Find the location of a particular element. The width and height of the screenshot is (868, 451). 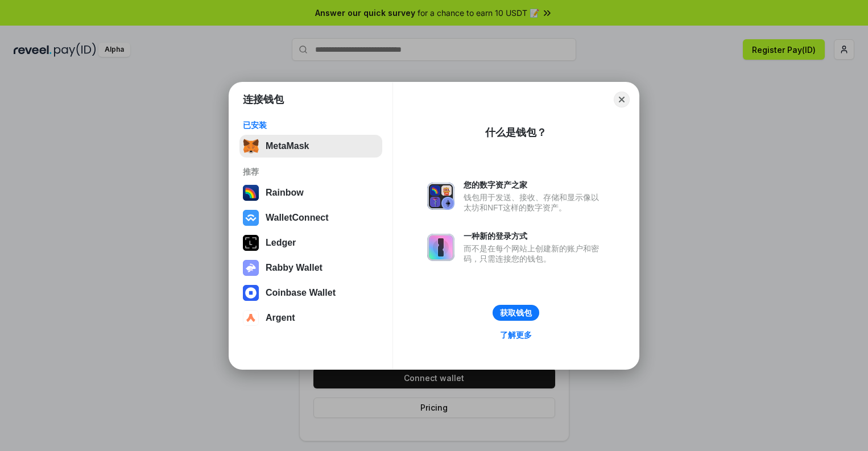

div: 而不是在每个网站上创建新的账户和密码，只需连接您的钱包。 is located at coordinates (534, 253).